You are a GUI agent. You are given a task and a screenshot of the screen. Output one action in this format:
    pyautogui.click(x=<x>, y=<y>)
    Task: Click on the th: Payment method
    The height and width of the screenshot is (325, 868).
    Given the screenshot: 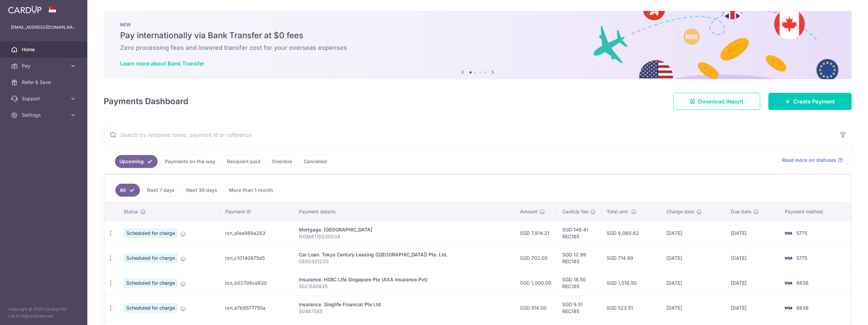 What is the action you would take?
    pyautogui.click(x=815, y=211)
    